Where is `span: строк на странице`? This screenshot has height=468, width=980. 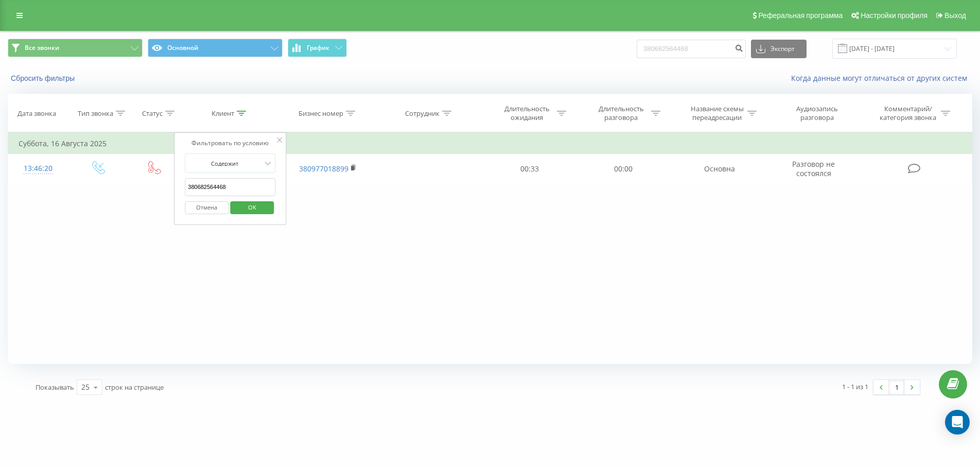
span: строк на странице is located at coordinates (134, 387).